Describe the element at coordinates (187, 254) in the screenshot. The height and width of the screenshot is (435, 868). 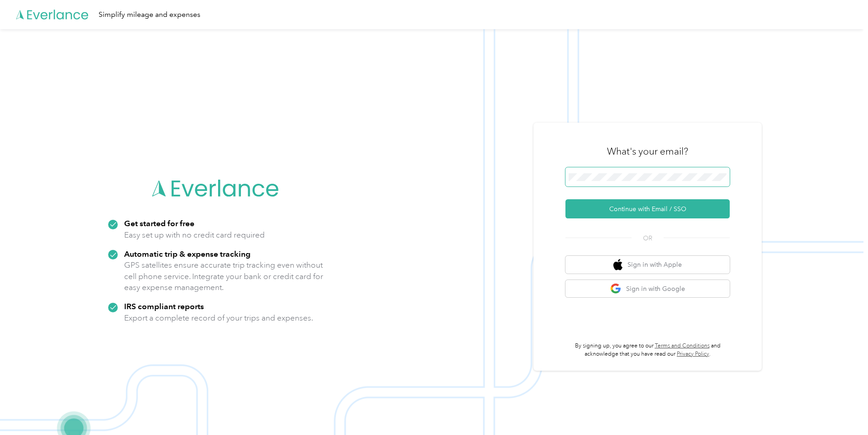
I see `strong: Automatic trip & expense tracking` at that location.